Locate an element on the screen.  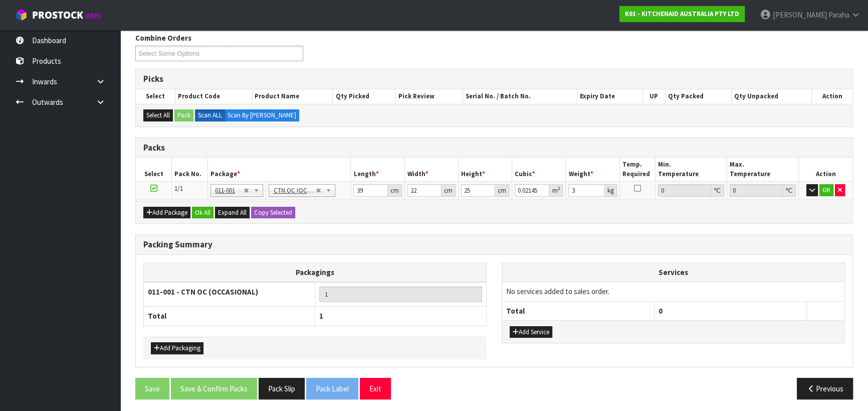
th: Weight is located at coordinates (593, 169).